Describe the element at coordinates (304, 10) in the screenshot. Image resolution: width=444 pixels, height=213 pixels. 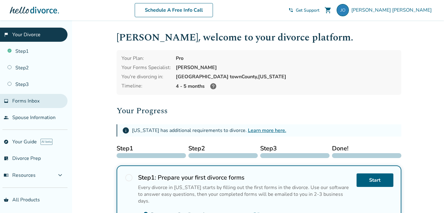
I see `a: phone_in_talkGet Support` at that location.